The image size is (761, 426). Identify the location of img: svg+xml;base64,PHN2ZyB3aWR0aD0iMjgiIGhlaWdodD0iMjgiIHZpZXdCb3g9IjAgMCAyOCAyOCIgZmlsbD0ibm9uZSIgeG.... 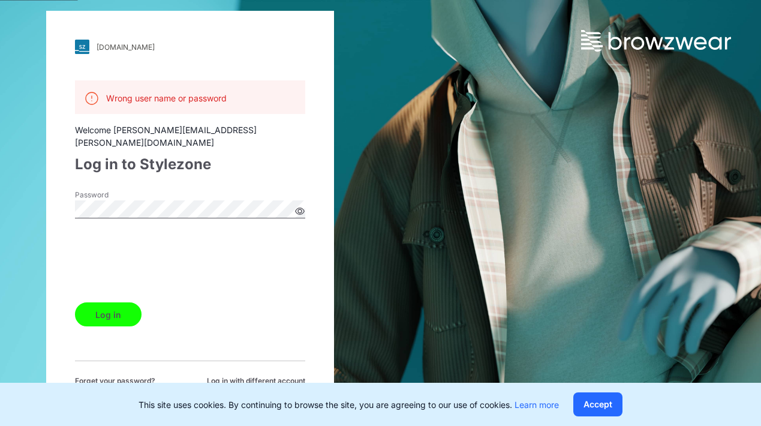
(82, 47).